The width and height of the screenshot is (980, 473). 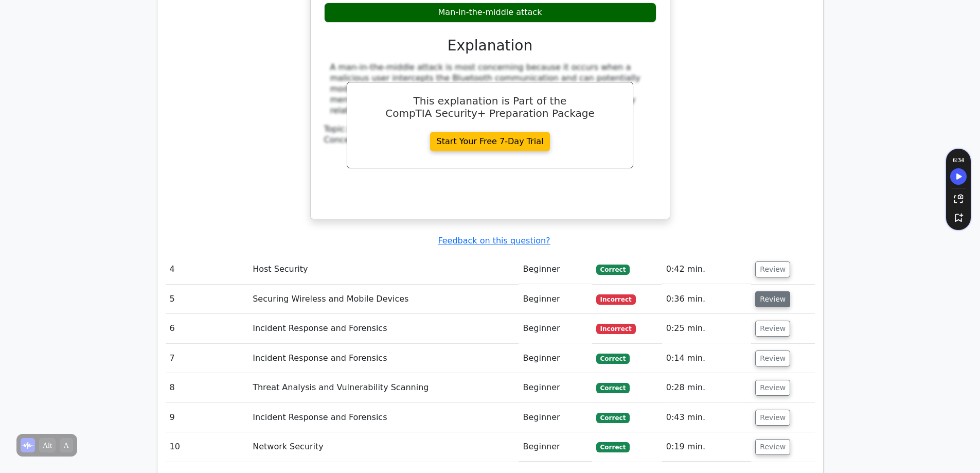 What do you see at coordinates (207, 387) in the screenshot?
I see `td: 8` at bounding box center [207, 387].